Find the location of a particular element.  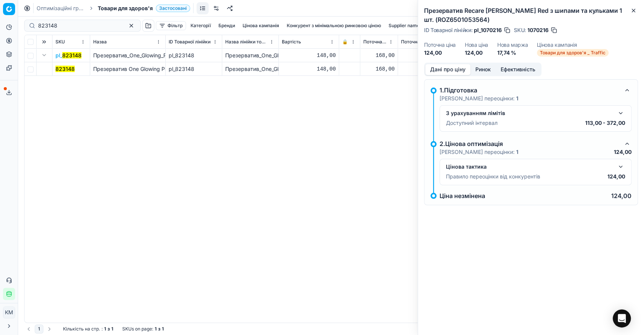

button: Expand is located at coordinates (44, 55).